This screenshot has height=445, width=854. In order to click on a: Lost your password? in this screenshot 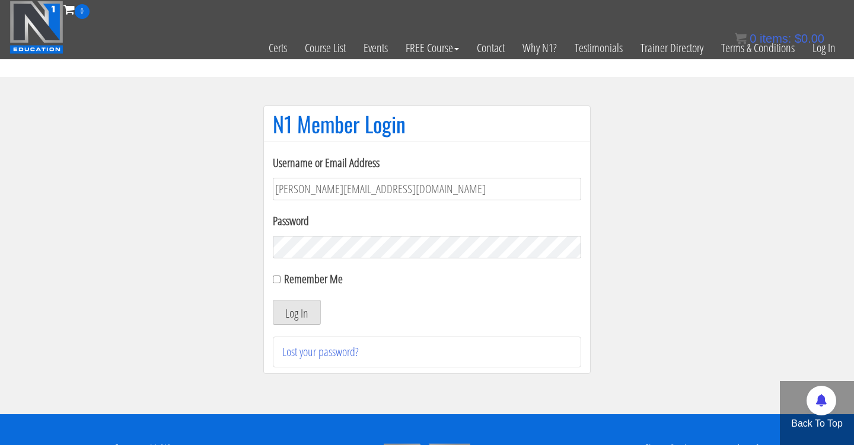, I will do `click(320, 352)`.